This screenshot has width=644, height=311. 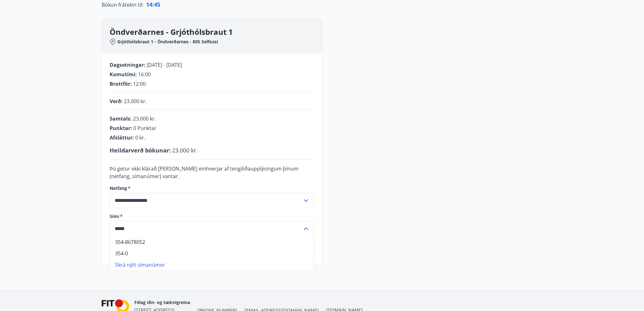 I want to click on li: 354-8678052, so click(x=212, y=242).